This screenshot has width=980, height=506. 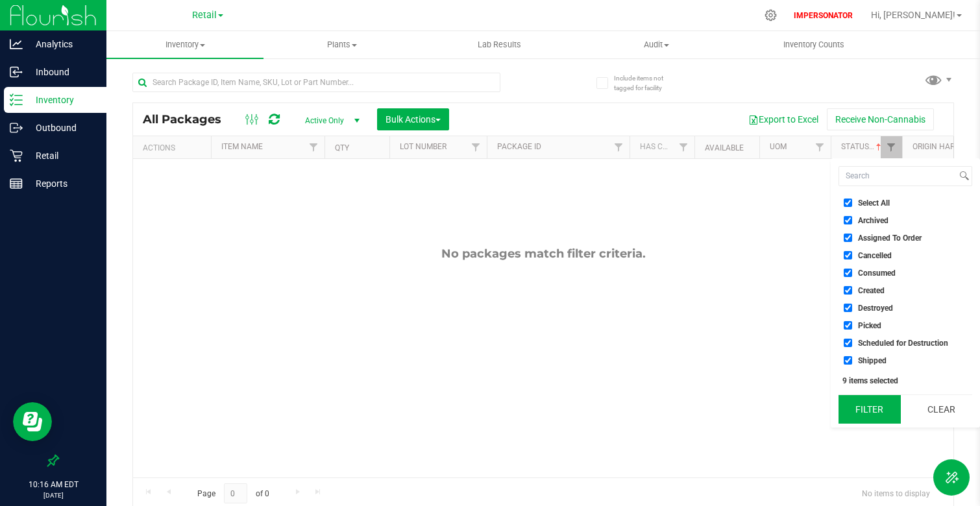 I want to click on p: Outbound, so click(x=61, y=128).